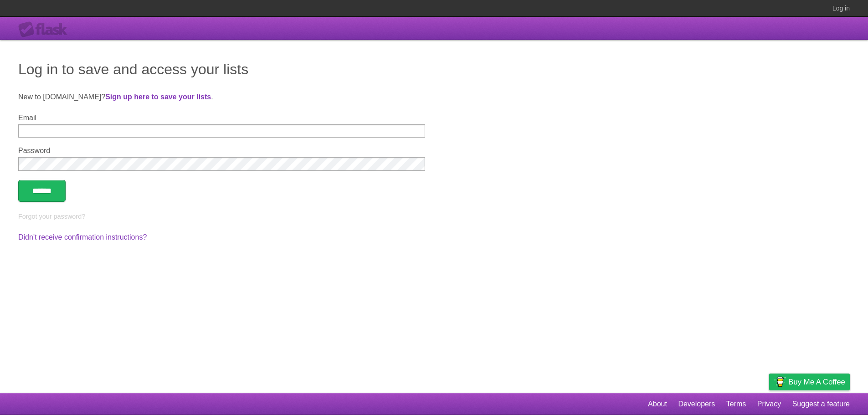 Image resolution: width=868 pixels, height=415 pixels. What do you see at coordinates (434, 69) in the screenshot?
I see `h1: Log in to save and access your lists` at bounding box center [434, 69].